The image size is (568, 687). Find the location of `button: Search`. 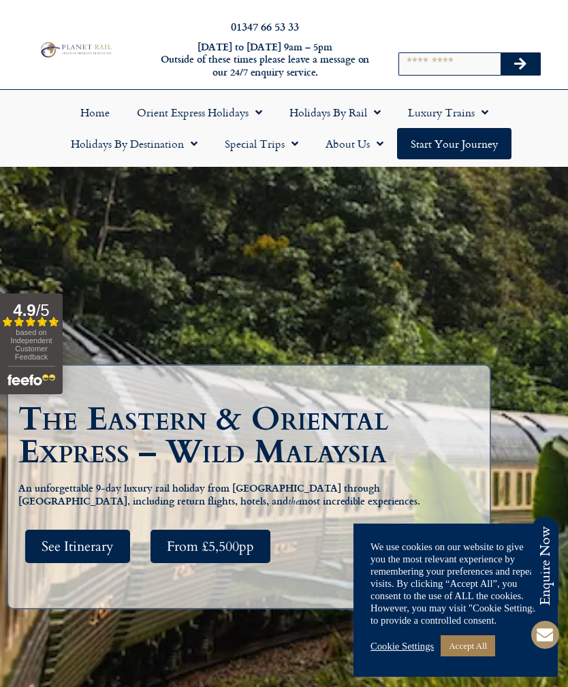

button: Search is located at coordinates (520, 64).